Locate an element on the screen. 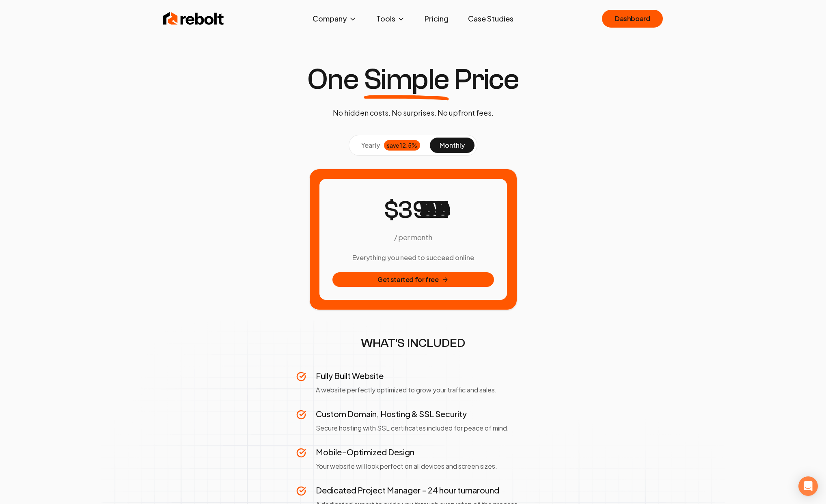 This screenshot has height=504, width=826. p: / per month is located at coordinates (413, 237).